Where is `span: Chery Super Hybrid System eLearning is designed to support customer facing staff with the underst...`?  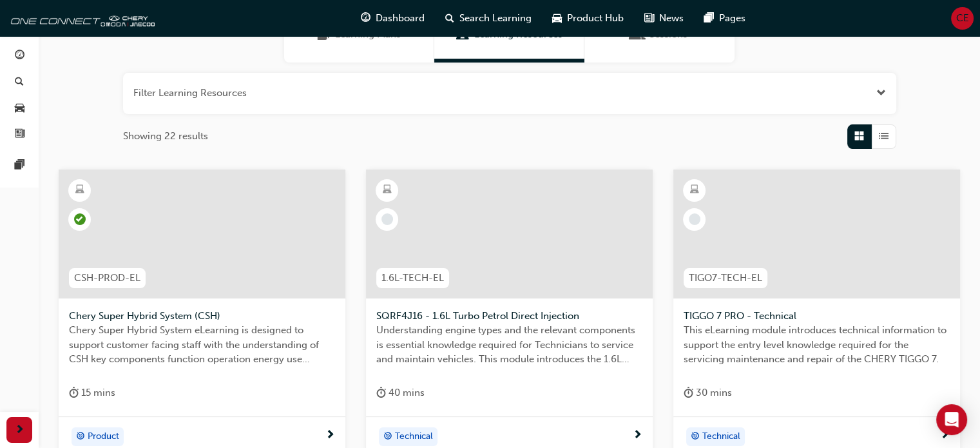 span: Chery Super Hybrid System eLearning is designed to support customer facing staff with the underst... is located at coordinates (202, 345).